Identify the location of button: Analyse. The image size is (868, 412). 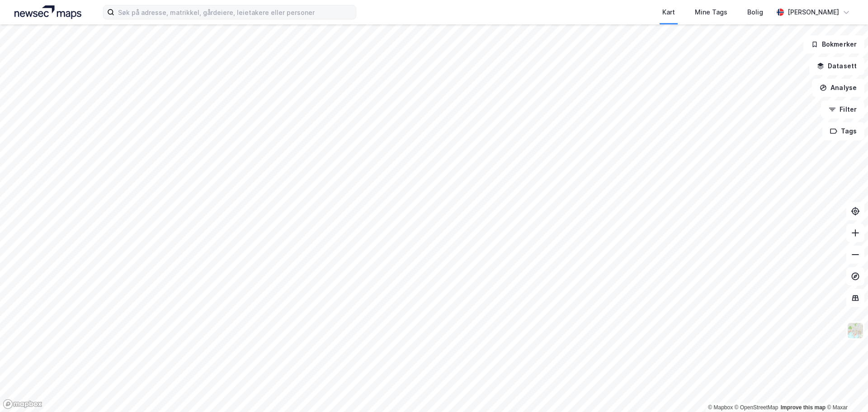
(838, 87).